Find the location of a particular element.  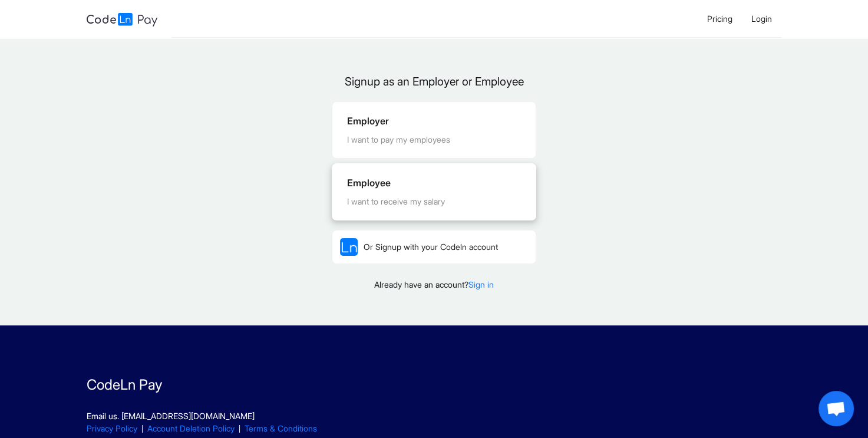

img: cropped-BS6Xz_mM.png is located at coordinates (349, 247).